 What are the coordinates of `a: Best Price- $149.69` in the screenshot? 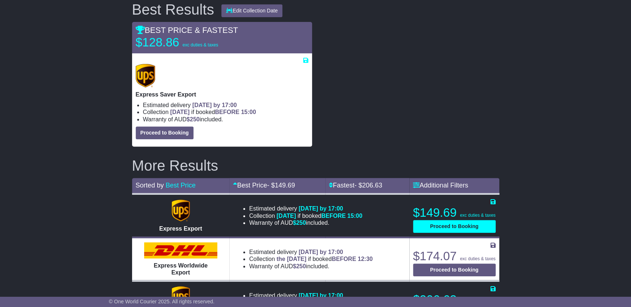 It's located at (264, 185).